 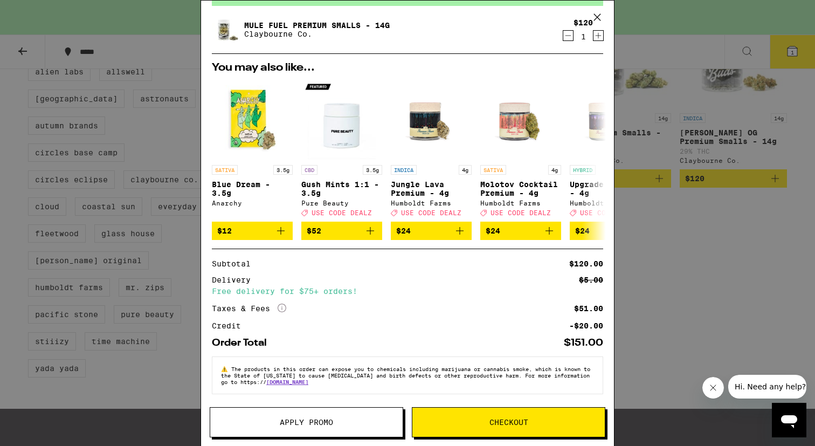 What do you see at coordinates (521, 119) in the screenshot?
I see `img: Humboldt Farms - Molotov Cocktail Premium - 4g` at bounding box center [521, 119].